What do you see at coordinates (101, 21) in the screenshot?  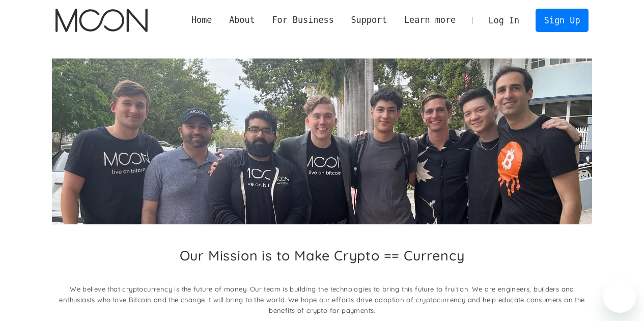 I see `a: home` at bounding box center [101, 21].